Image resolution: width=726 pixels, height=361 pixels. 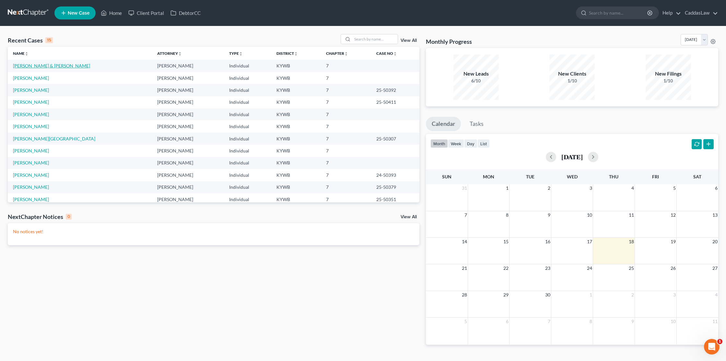 What do you see at coordinates (716, 188) in the screenshot?
I see `span: 6` at bounding box center [716, 188].